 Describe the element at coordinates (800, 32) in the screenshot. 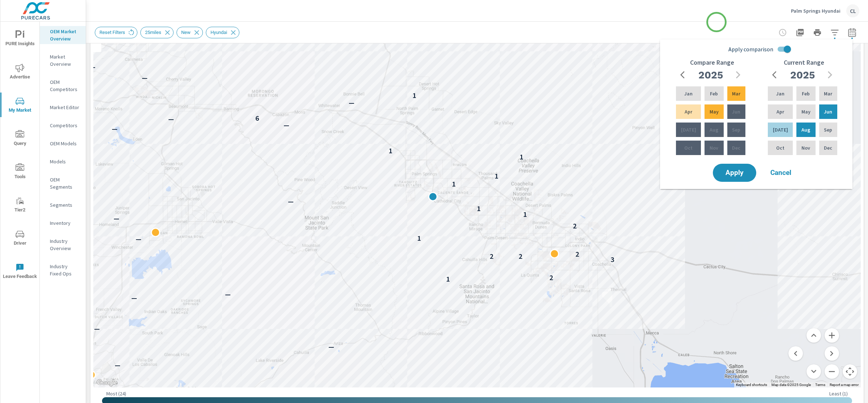

I see `button: "Export Report to PDF"` at that location.